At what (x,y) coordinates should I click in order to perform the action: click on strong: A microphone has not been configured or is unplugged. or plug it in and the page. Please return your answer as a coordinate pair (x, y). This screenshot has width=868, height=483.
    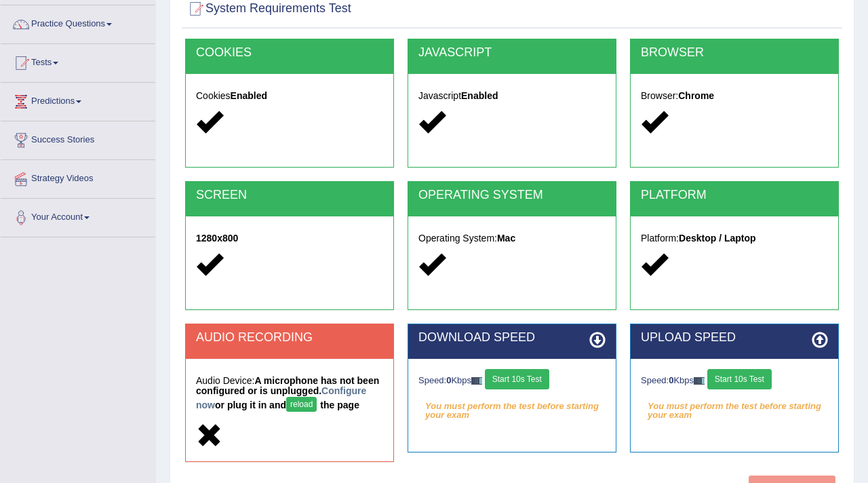
    Looking at the image, I should click on (287, 393).